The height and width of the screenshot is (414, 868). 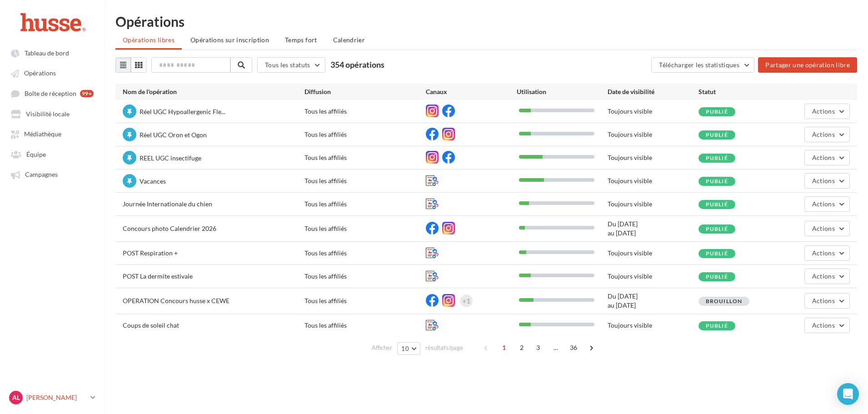 I want to click on a: Boîte de réception 99+, so click(x=52, y=93).